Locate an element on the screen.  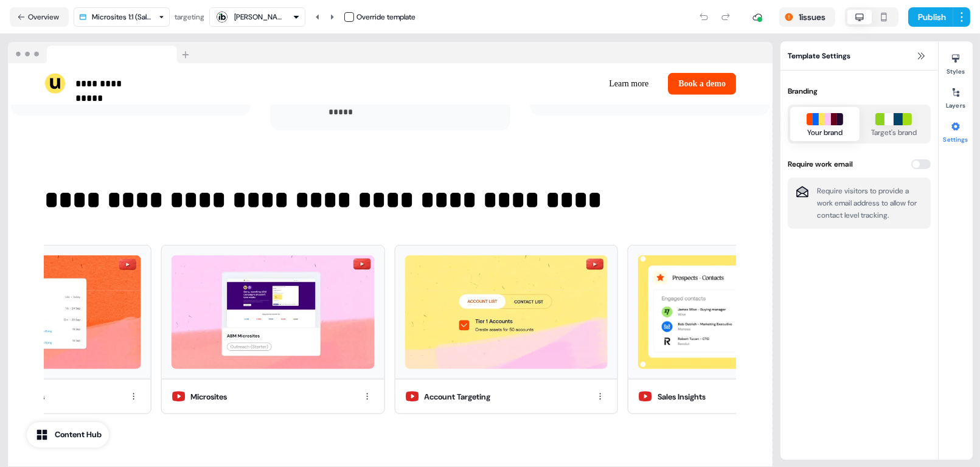
button: Your brand is located at coordinates (825, 124).